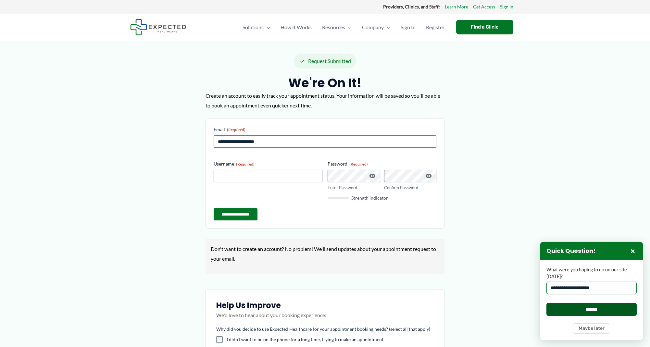  I want to click on strong: Providers, Clinics, and Staff:, so click(412, 6).